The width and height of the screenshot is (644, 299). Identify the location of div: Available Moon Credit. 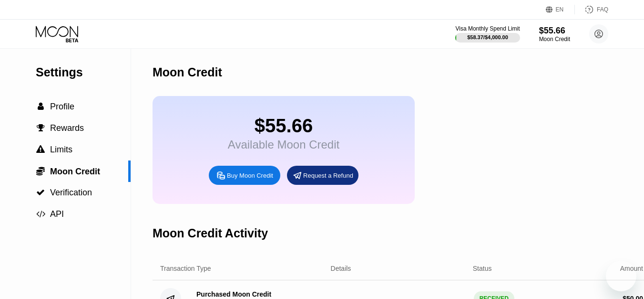
(284, 144).